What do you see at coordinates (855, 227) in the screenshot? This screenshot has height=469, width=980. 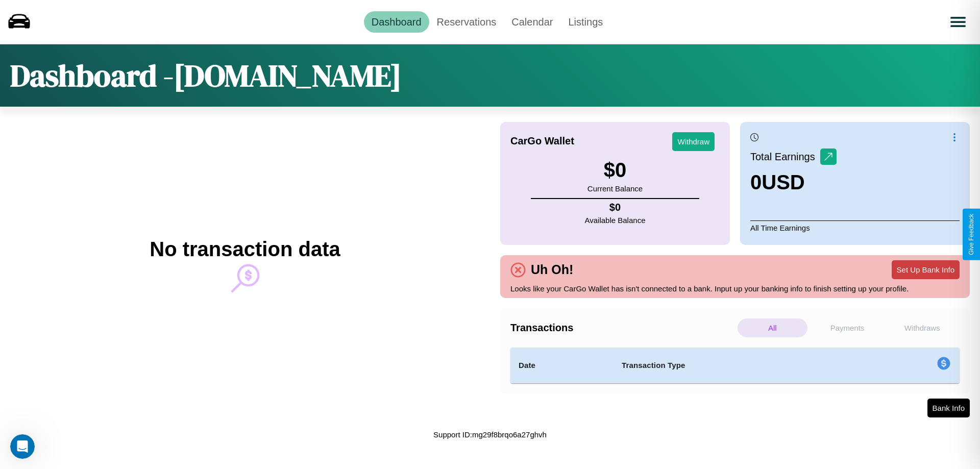 I see `p: All Time Earnings` at bounding box center [855, 227].